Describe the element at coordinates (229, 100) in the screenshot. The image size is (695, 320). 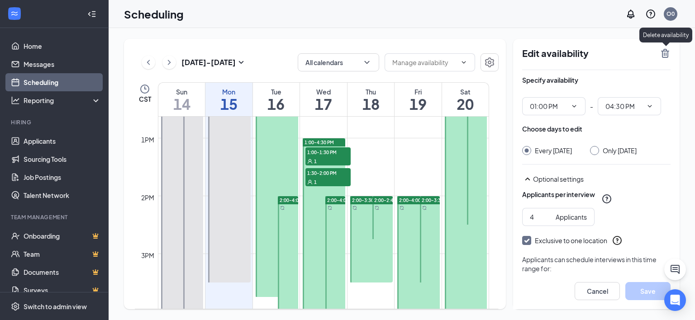
I see `a: September 15, 2025` at that location.